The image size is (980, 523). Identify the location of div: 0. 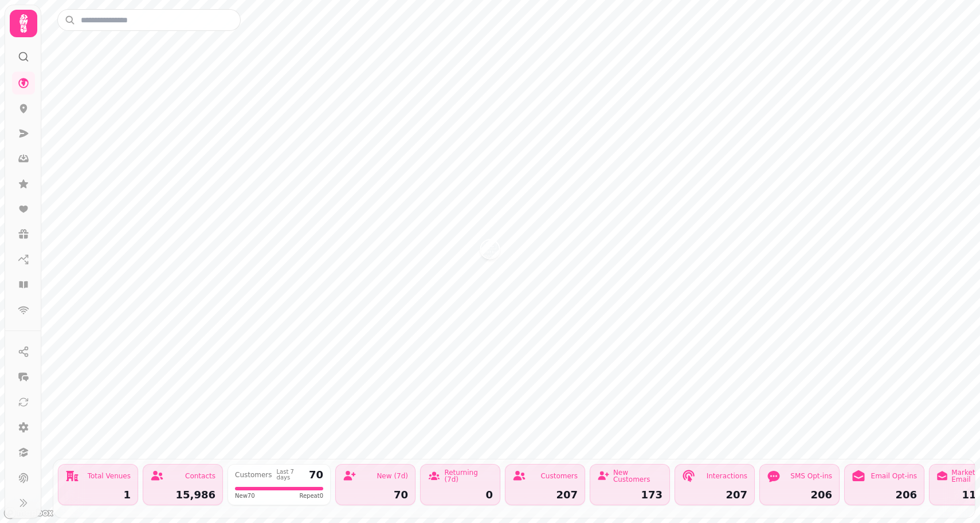
(460, 495).